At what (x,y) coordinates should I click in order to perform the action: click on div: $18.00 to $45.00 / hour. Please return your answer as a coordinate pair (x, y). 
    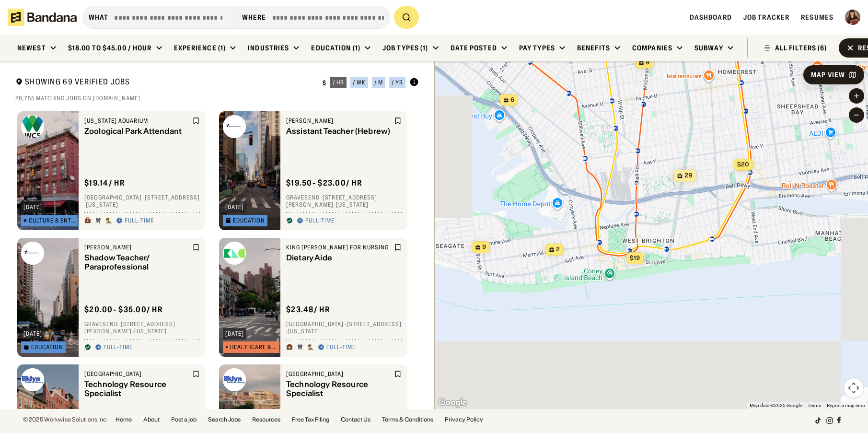
    Looking at the image, I should click on (110, 48).